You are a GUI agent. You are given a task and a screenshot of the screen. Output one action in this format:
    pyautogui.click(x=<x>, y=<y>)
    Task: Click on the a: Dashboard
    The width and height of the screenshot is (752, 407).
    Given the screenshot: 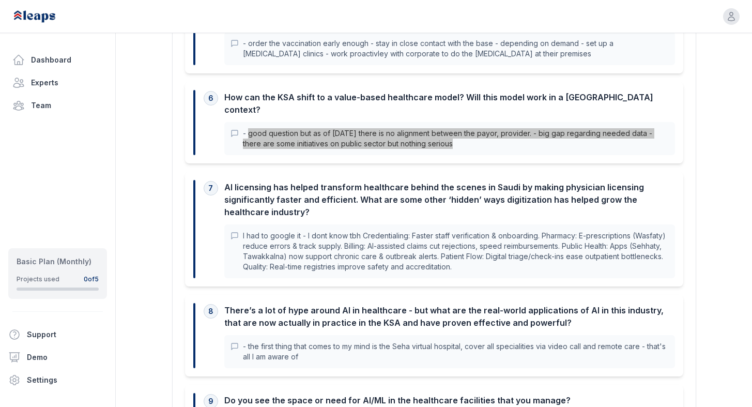 What is the action you would take?
    pyautogui.click(x=57, y=60)
    